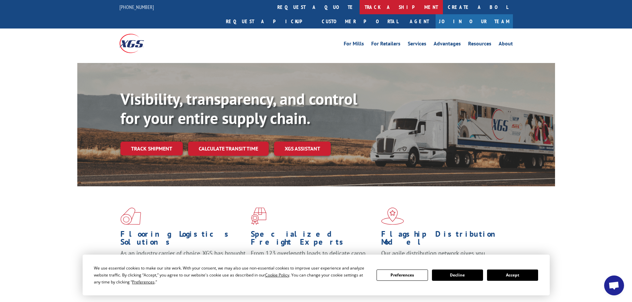  Describe the element at coordinates (442, 257) in the screenshot. I see `span: Our agile distribution network gives you nationwide inventory management on demand.` at that location.